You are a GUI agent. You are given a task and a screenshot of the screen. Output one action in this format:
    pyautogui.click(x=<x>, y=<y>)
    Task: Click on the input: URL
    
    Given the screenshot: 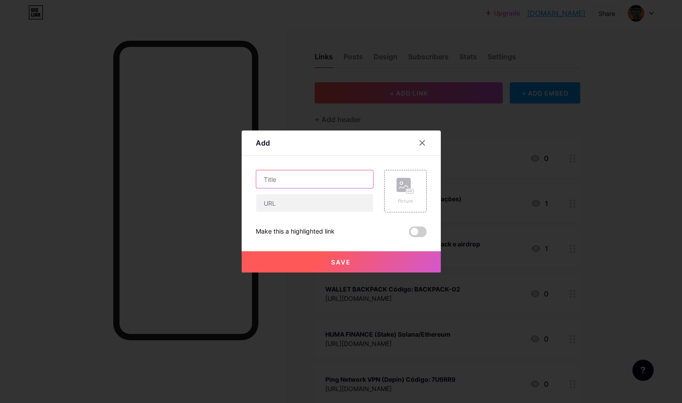 What is the action you would take?
    pyautogui.click(x=315, y=203)
    